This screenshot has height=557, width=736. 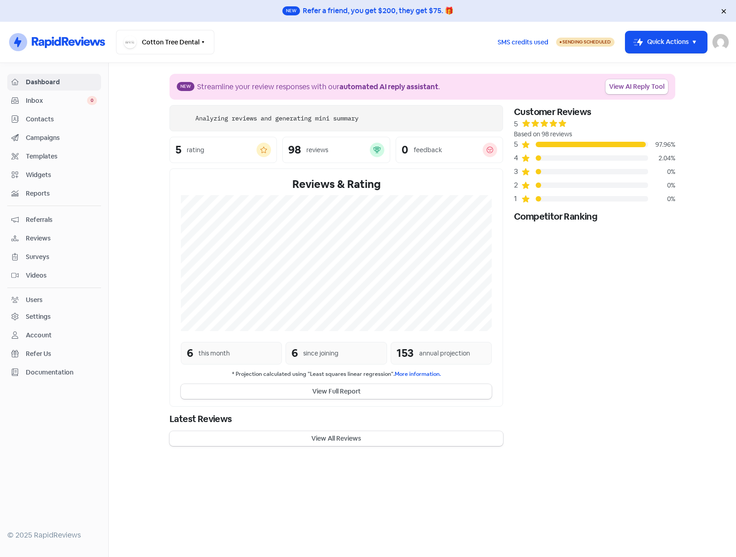 What do you see at coordinates (594, 112) in the screenshot?
I see `div: Customer Reviews` at bounding box center [594, 112].